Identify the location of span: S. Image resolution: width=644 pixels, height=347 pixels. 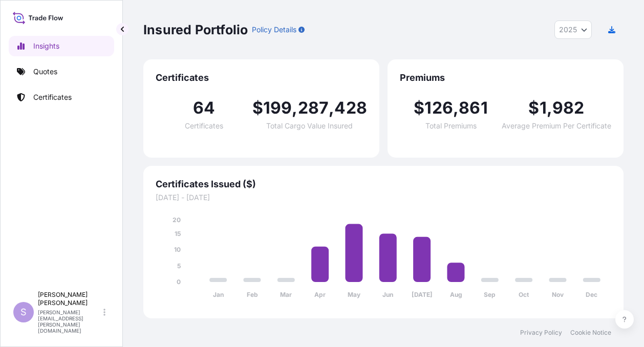
(23, 312).